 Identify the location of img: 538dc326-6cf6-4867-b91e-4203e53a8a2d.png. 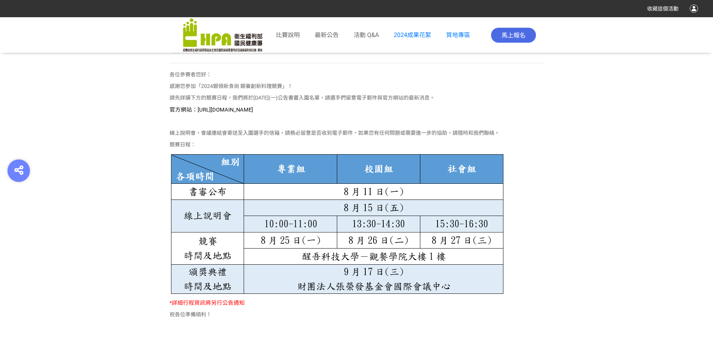
(337, 223).